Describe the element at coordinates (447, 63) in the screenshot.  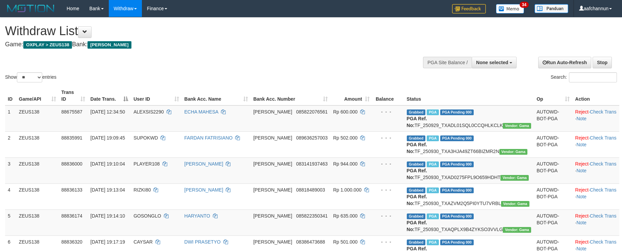
I see `div: PGA Site Balance /` at that location.